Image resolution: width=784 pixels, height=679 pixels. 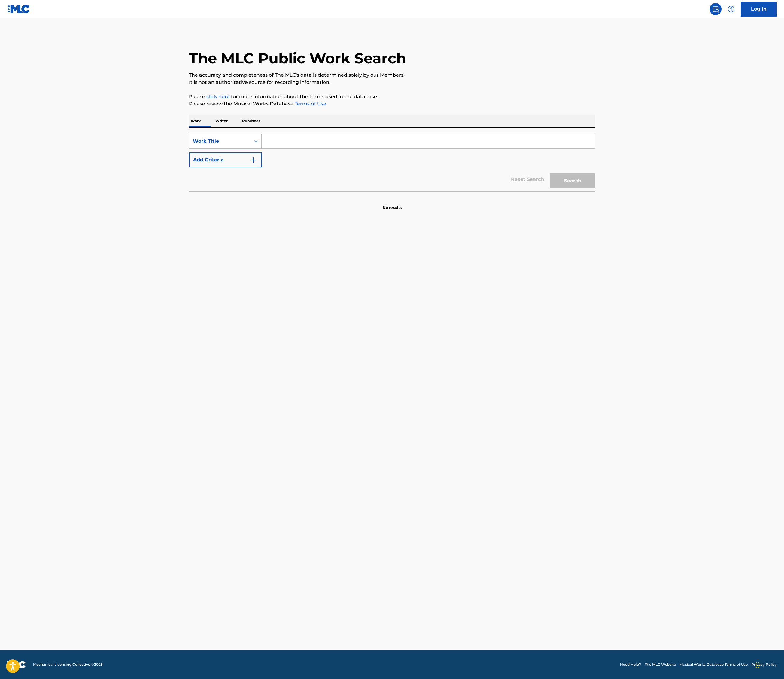 I want to click on p: Please review the Musical Works Database, so click(x=392, y=104).